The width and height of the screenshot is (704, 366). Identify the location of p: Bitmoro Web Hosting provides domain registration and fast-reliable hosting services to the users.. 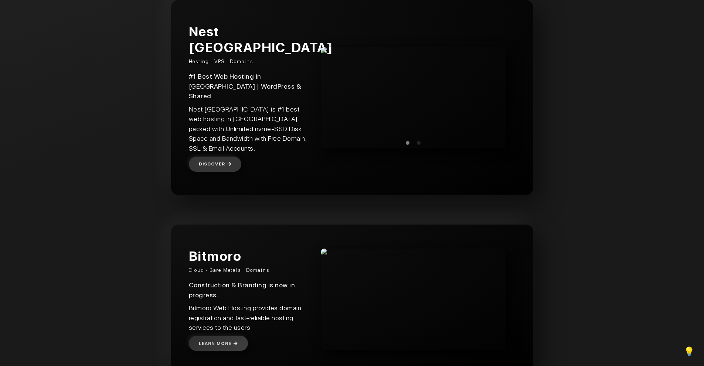
(248, 318).